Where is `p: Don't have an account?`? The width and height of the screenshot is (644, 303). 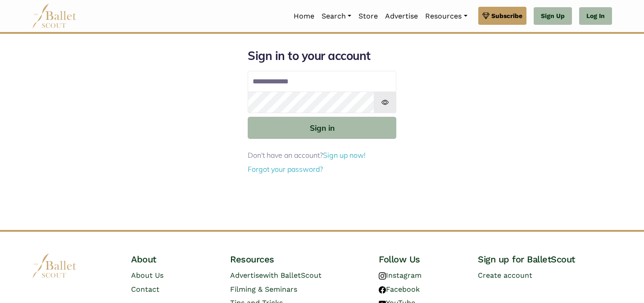
p: Don't have an account? is located at coordinates (322, 156).